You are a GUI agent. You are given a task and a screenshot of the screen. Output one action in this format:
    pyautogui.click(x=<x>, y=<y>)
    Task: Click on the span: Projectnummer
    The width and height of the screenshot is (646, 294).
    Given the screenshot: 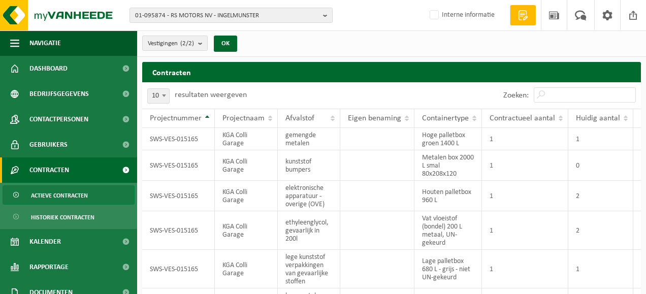 What is the action you would take?
    pyautogui.click(x=176, y=118)
    